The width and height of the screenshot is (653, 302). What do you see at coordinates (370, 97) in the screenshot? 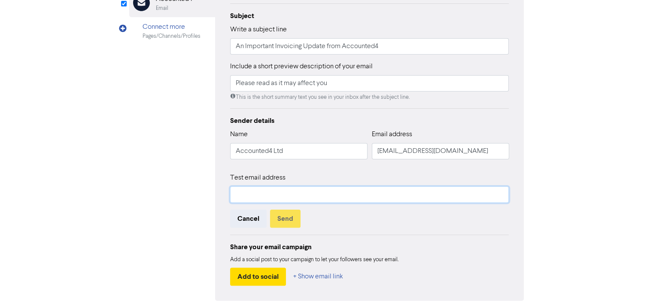
I see `div: This is the short summary text you see in your inbox after the subject line.` at bounding box center [370, 97].